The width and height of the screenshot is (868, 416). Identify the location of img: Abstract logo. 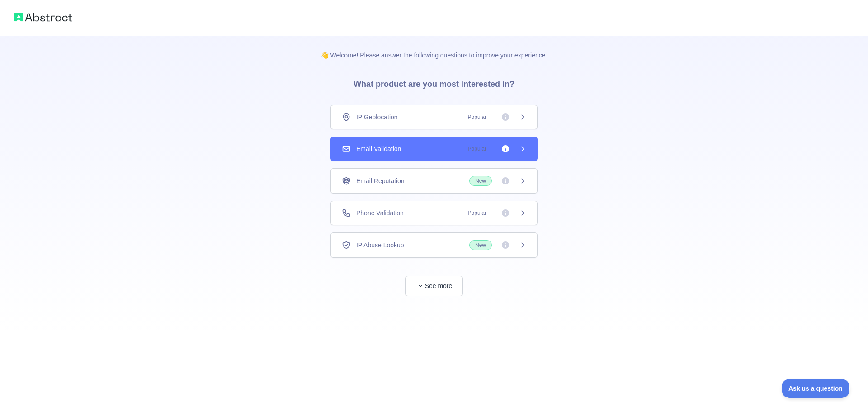
(43, 18).